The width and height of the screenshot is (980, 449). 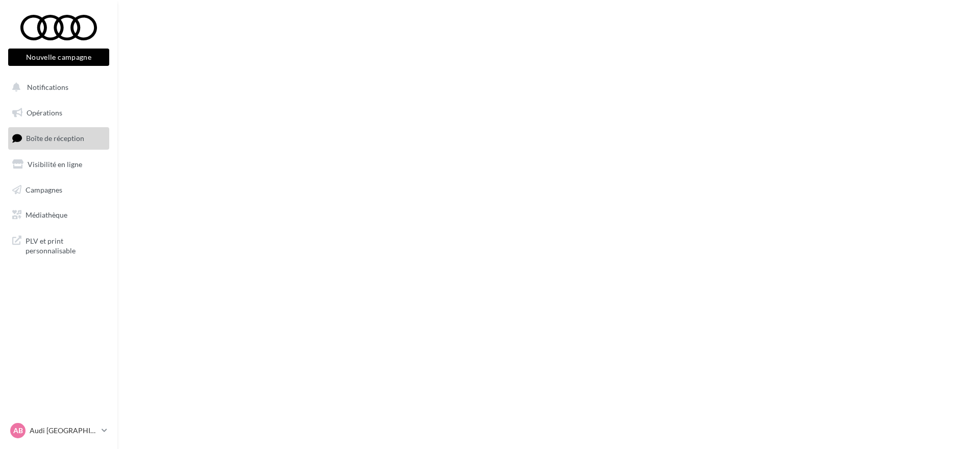 I want to click on span: PLV et print personnalisable, so click(x=65, y=245).